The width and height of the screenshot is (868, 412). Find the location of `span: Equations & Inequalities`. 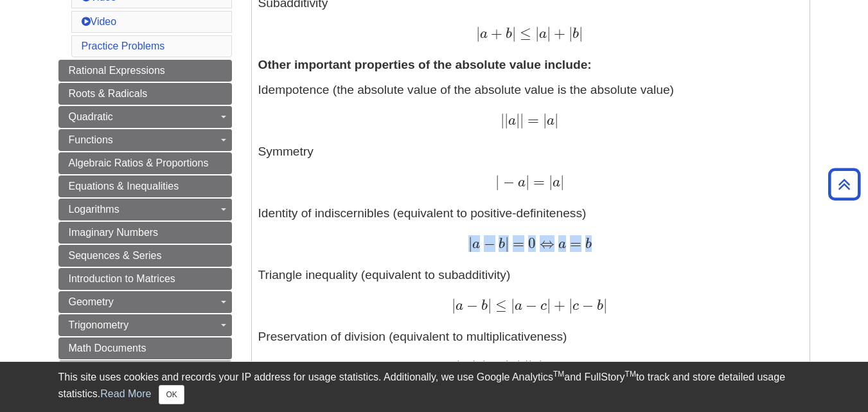

span: Equations & Inequalities is located at coordinates (124, 186).